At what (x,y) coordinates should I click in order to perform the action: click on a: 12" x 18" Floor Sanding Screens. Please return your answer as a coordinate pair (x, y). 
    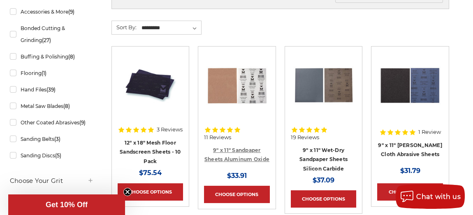
    Looking at the image, I should click on (151, 85).